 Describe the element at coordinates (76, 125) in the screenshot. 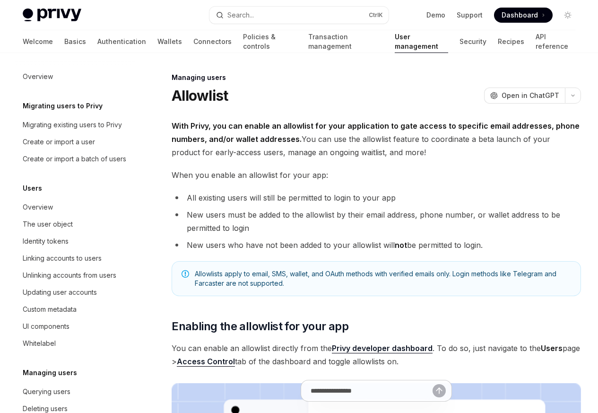

I see `a: Migrating existing users to Privy` at that location.